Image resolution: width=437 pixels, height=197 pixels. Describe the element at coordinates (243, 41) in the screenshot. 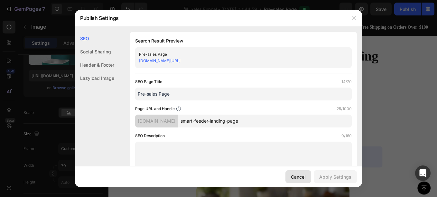

I see `h1: Search Result Preview` at that location.